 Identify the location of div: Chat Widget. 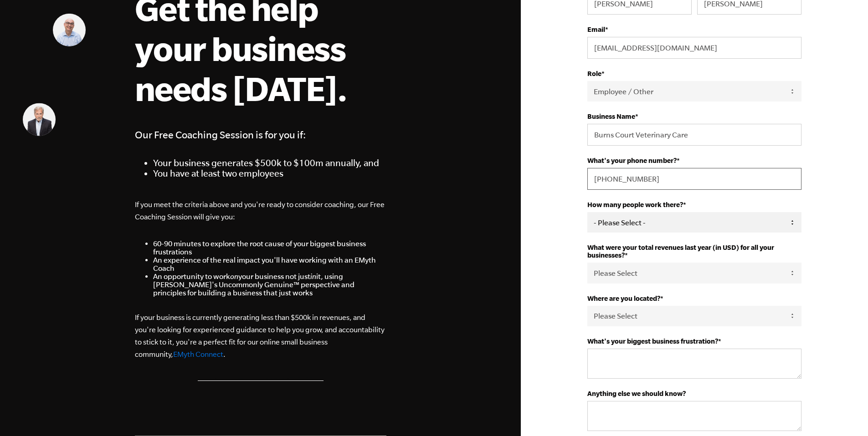
(845, 414).